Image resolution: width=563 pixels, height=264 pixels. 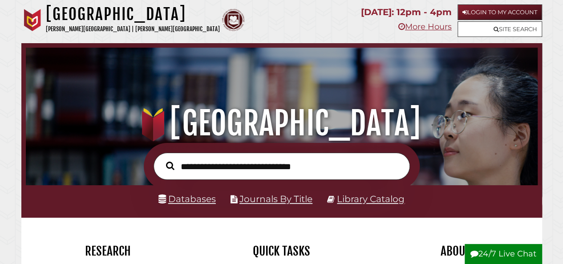 What do you see at coordinates (233, 20) in the screenshot?
I see `img: Calvin Theological Seminary` at bounding box center [233, 20].